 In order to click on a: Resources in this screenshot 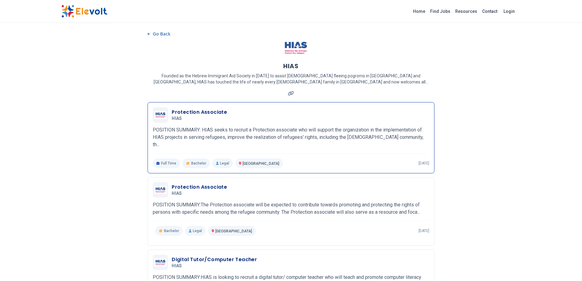, I will do `click(466, 11)`.